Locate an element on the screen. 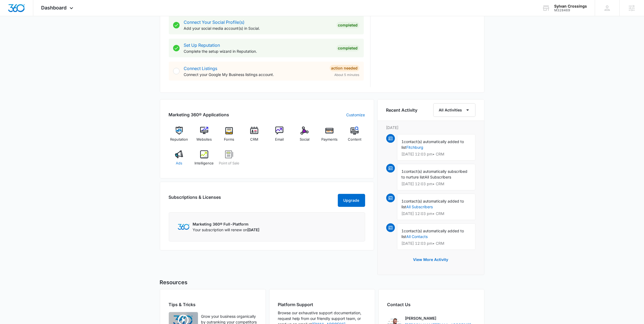 The width and height of the screenshot is (644, 324). span: Intelligence is located at coordinates (204, 163).